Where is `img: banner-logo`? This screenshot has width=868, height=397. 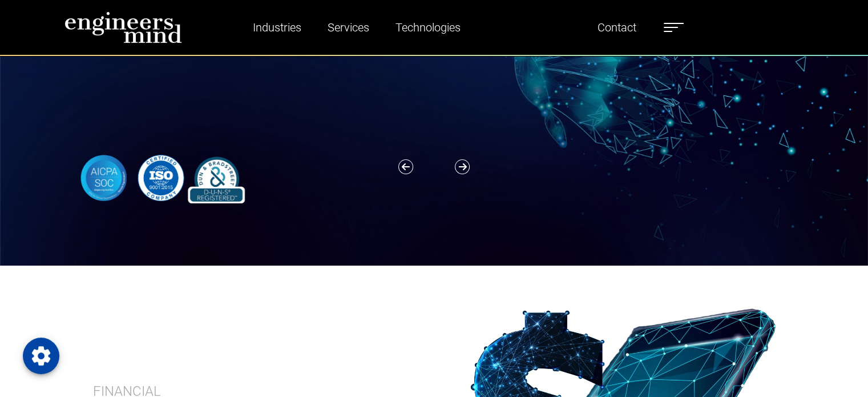
img: banner-logo is located at coordinates (161, 178).